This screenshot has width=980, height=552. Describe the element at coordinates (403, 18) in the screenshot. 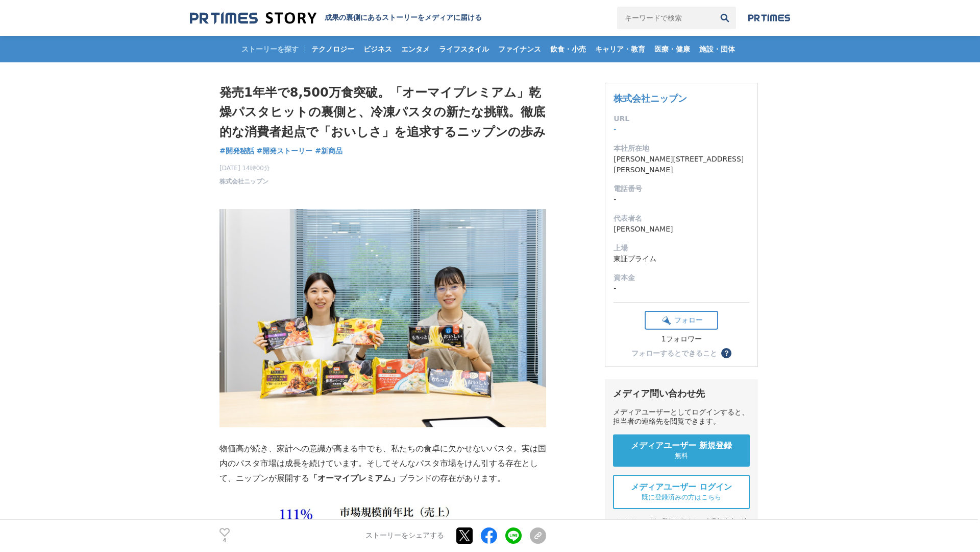

I see `h2: 成果の裏側にあるストーリーをメディアに届ける` at that location.